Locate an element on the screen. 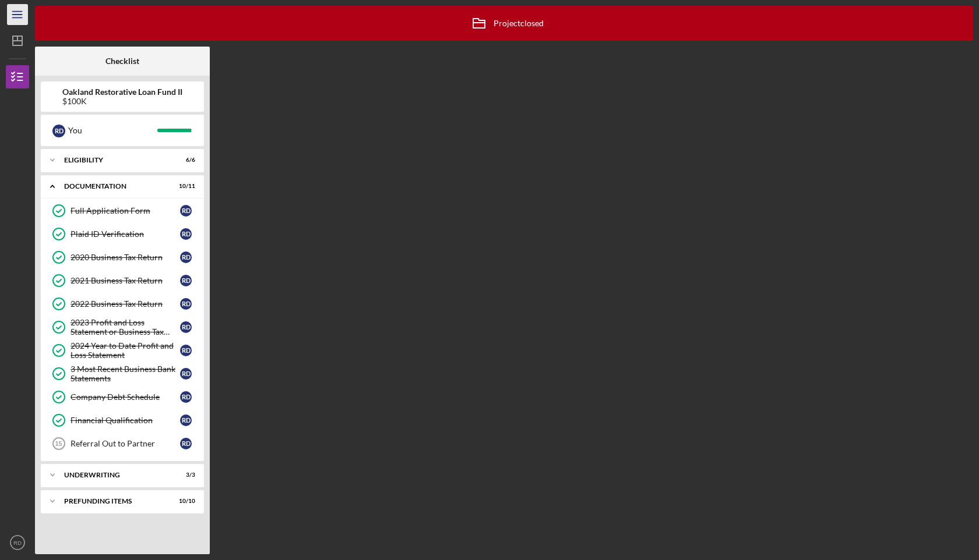 The width and height of the screenshot is (979, 560). a: Plaid ID VerificationRD is located at coordinates (122, 234).